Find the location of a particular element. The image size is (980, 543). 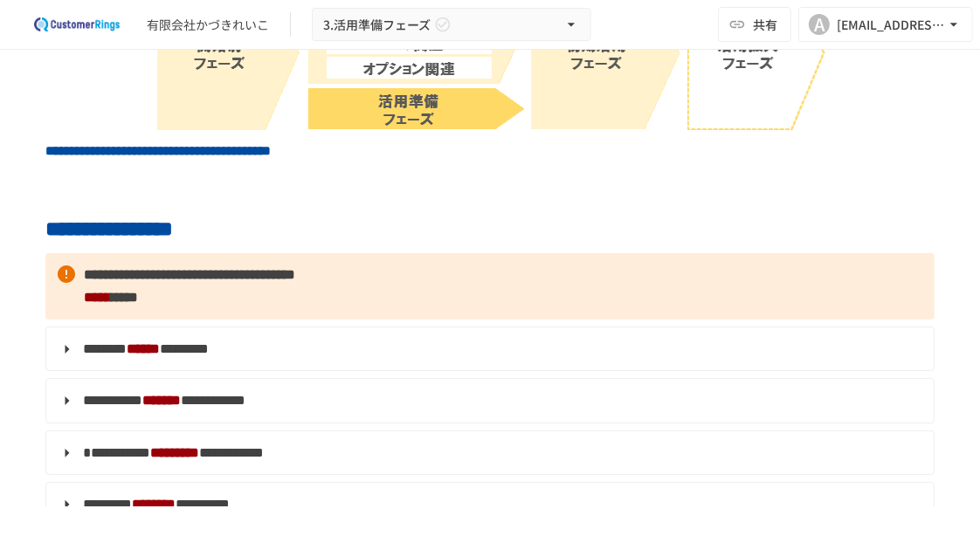

span: 共有 is located at coordinates (765, 25).